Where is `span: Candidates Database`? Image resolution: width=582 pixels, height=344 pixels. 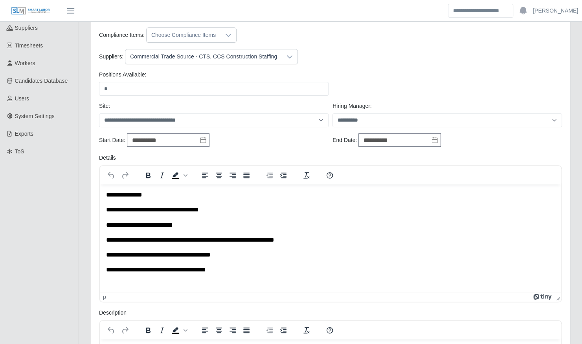
span: Candidates Database is located at coordinates (41, 81).